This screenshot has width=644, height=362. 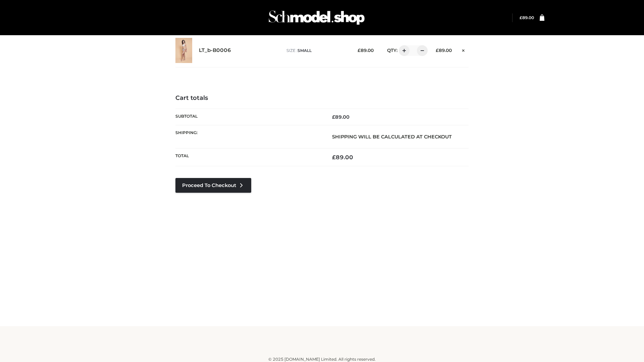 What do you see at coordinates (317, 18) in the screenshot?
I see `a: Schmodel Admin 964` at bounding box center [317, 18].